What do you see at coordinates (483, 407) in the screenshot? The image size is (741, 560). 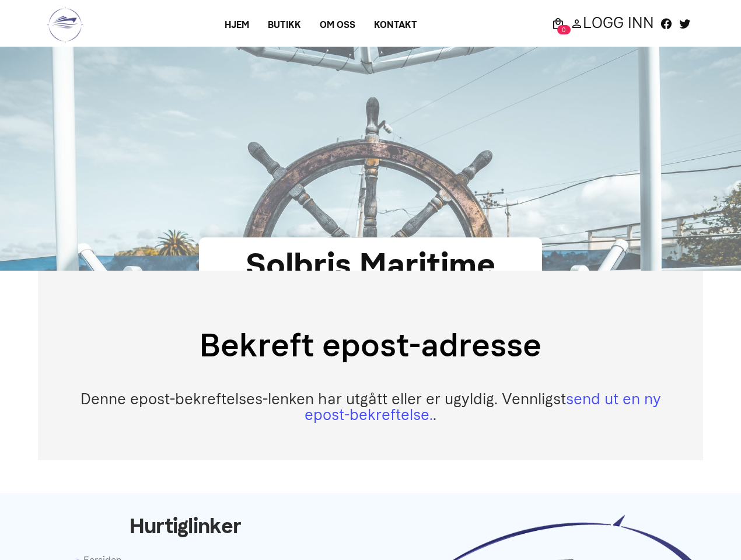 I see `a: send ut en ny epost-bekreftelse.` at bounding box center [483, 407].